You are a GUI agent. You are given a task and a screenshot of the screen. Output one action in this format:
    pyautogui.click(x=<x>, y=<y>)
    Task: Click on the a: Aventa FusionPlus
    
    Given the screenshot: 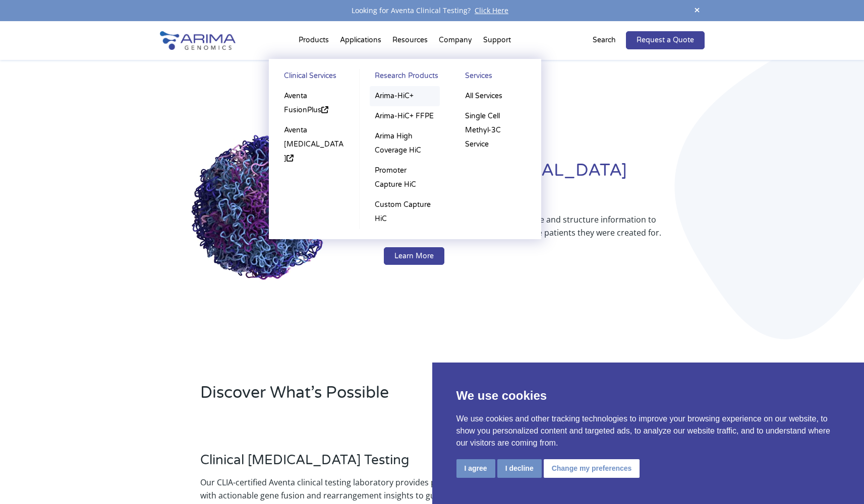 What is the action you would take?
    pyautogui.click(x=315, y=103)
    